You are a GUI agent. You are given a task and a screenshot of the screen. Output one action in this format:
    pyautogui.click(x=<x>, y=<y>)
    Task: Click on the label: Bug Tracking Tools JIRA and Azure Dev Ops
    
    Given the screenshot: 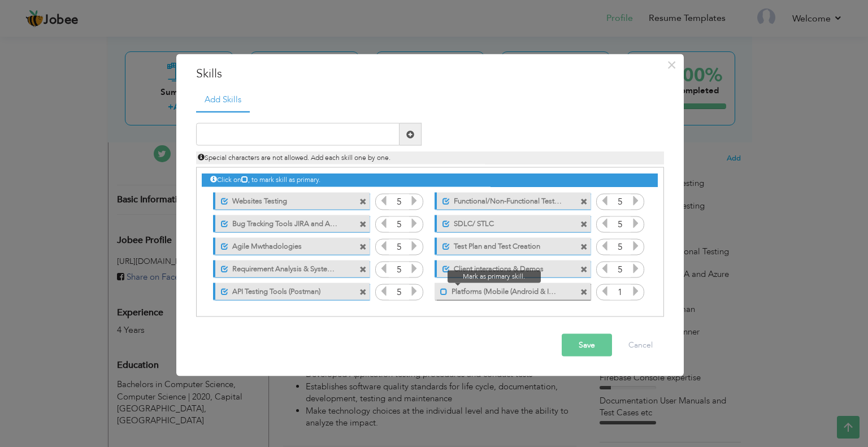 What is the action you would take?
    pyautogui.click(x=284, y=222)
    